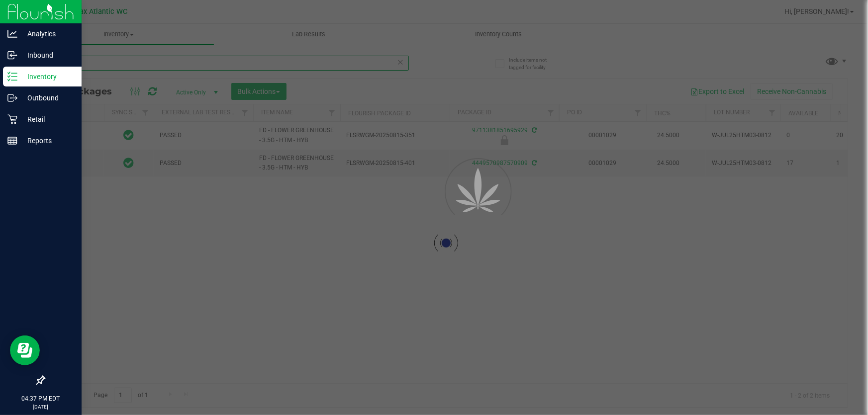 The image size is (868, 415). Describe the element at coordinates (12, 119) in the screenshot. I see `inline-svg: Retail` at that location.